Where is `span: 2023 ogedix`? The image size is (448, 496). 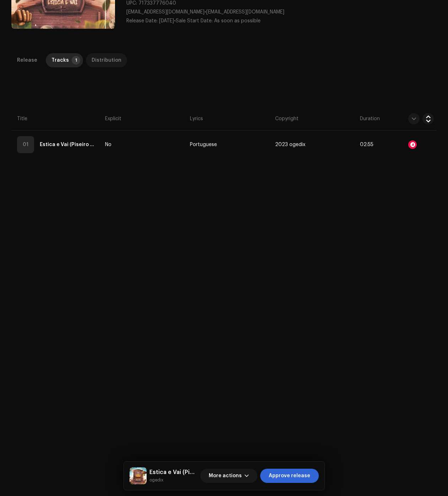 span: 2023 ogedix is located at coordinates (290, 145).